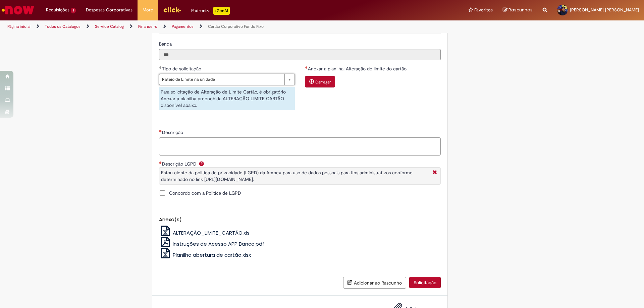  I want to click on span: Anexar a planilha: Alteração de limite do cartão, so click(357, 69).